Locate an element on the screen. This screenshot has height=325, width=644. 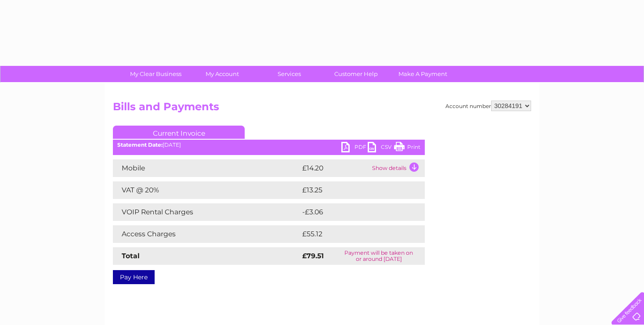
a: PDF is located at coordinates (355, 148).